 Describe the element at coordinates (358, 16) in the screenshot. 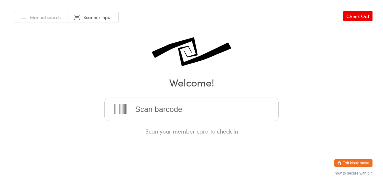

I see `a: Check Out` at that location.